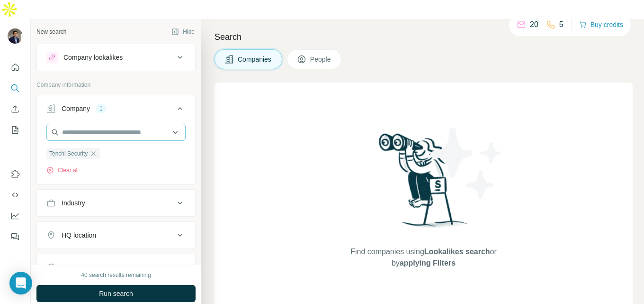 This screenshot has height=304, width=644. What do you see at coordinates (62, 170) in the screenshot?
I see `button: Clear all` at bounding box center [62, 170].